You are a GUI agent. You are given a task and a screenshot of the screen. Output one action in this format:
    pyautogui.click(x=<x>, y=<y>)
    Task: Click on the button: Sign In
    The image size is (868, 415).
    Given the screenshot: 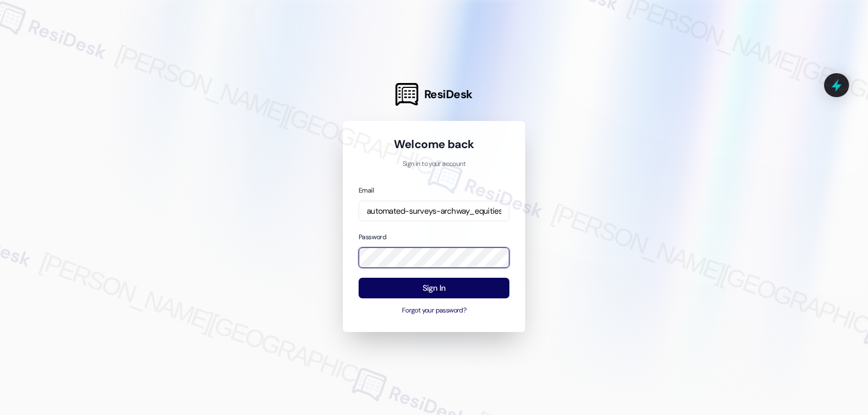 What is the action you would take?
    pyautogui.click(x=434, y=288)
    